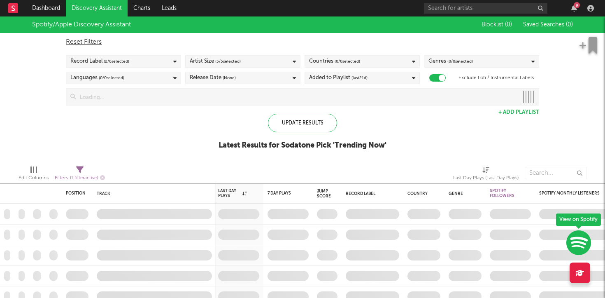 Image resolution: width=605 pixels, height=298 pixels. What do you see at coordinates (303, 42) in the screenshot?
I see `div: Reset Filters` at bounding box center [303, 42].